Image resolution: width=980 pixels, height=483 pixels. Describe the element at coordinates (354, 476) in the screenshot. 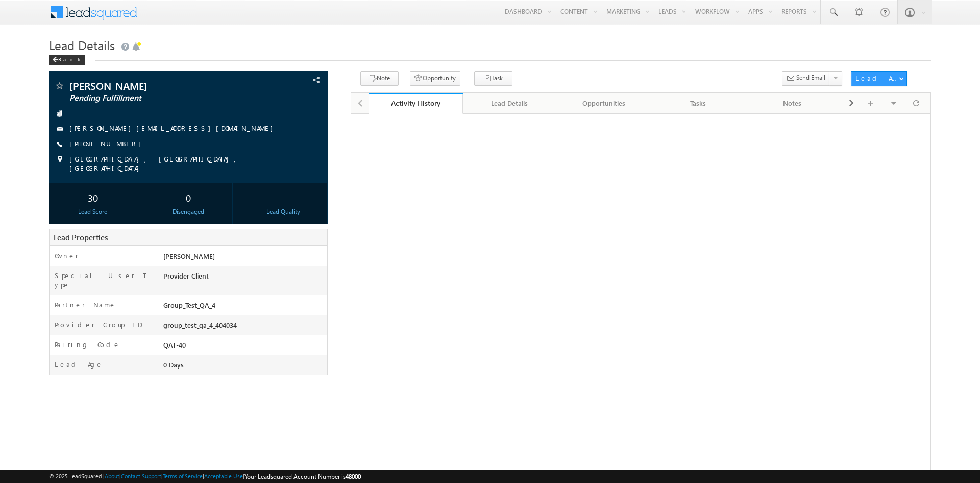

I see `span: 48000` at that location.